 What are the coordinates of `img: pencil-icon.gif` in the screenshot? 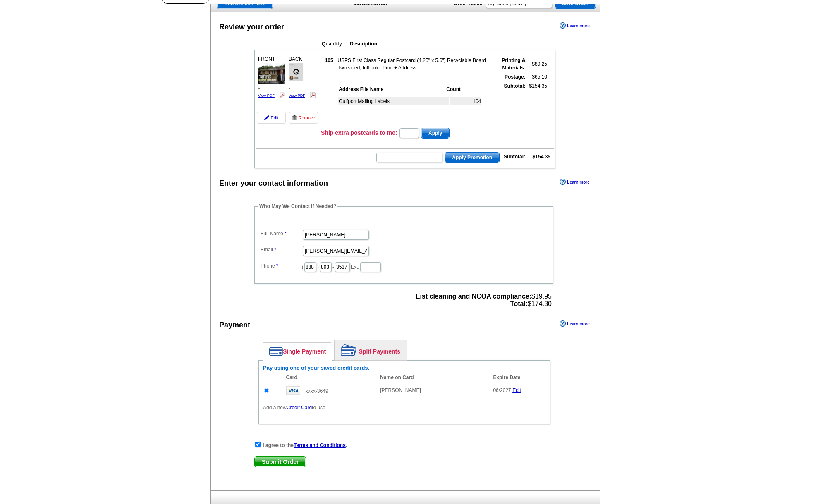 It's located at (267, 118).